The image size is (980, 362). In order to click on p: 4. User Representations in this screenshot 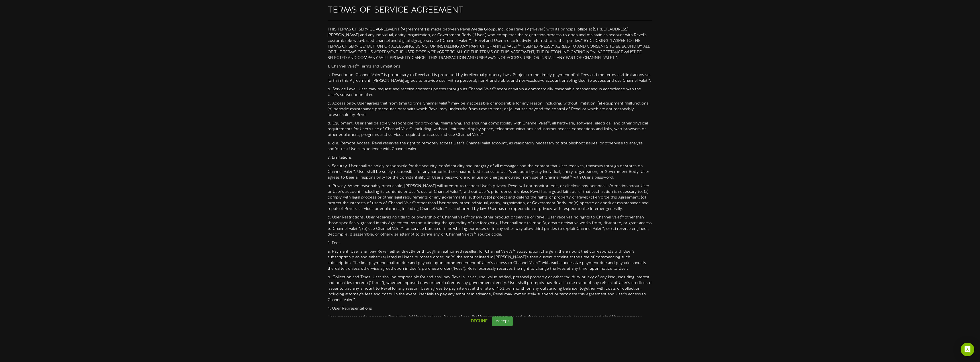, I will do `click(490, 309)`.